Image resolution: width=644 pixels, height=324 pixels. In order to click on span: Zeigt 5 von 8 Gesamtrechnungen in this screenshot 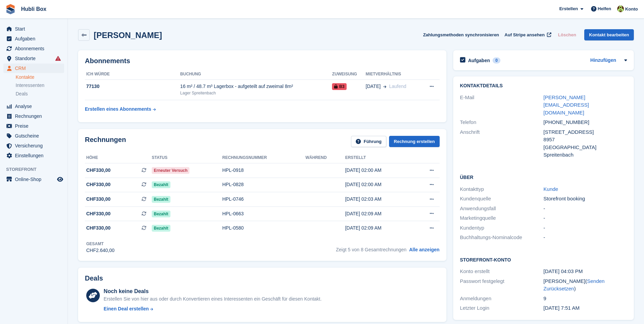, I will do `click(371, 249)`.